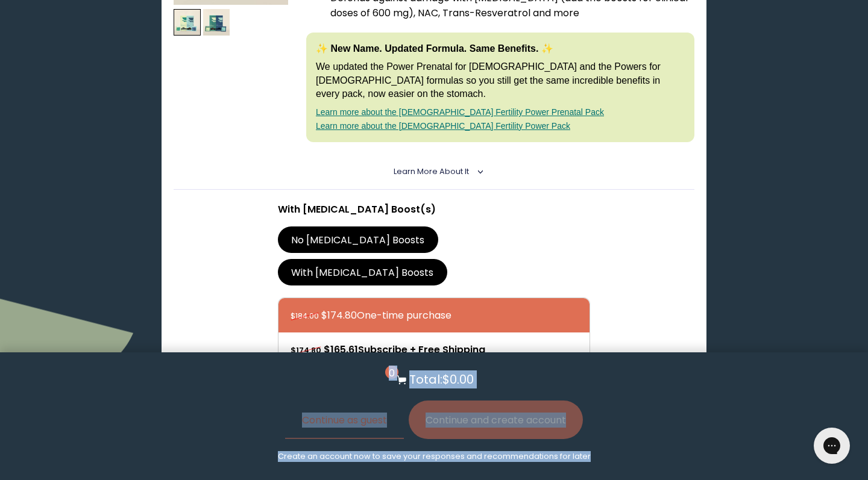 Image resolution: width=868 pixels, height=480 pixels. I want to click on p: Total: $0.00, so click(441, 380).